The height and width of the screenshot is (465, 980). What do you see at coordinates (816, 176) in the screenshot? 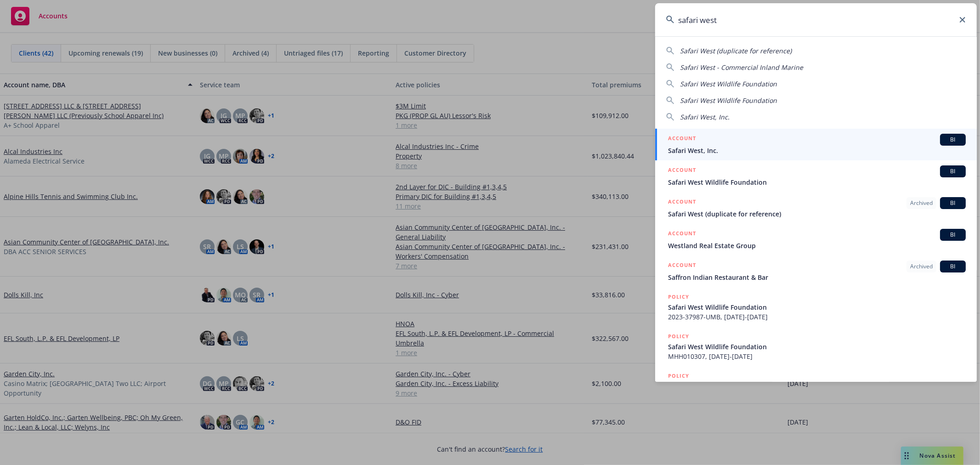
I see `a: ACCOUNTBISafari West Wildlife Foundation` at bounding box center [816, 176].